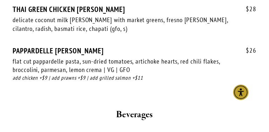  What do you see at coordinates (125, 65) in the screenshot?
I see `div: flat cut pappardelle pasta, sun-dried tomatoes, artichoke hearts, red chili flakes, broccolini, p...` at bounding box center [125, 65].